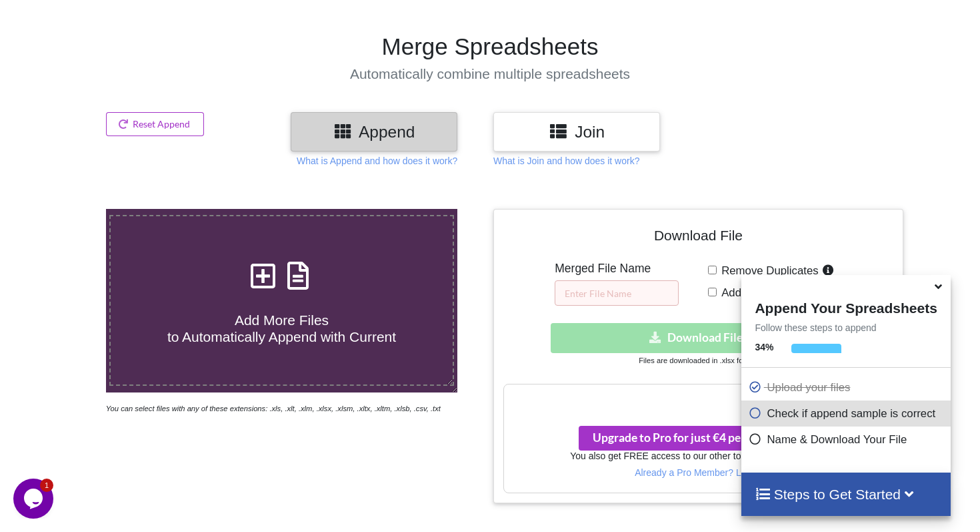 The image size is (980, 532). What do you see at coordinates (616, 293) in the screenshot?
I see `input: Enter File Name` at bounding box center [616, 293].